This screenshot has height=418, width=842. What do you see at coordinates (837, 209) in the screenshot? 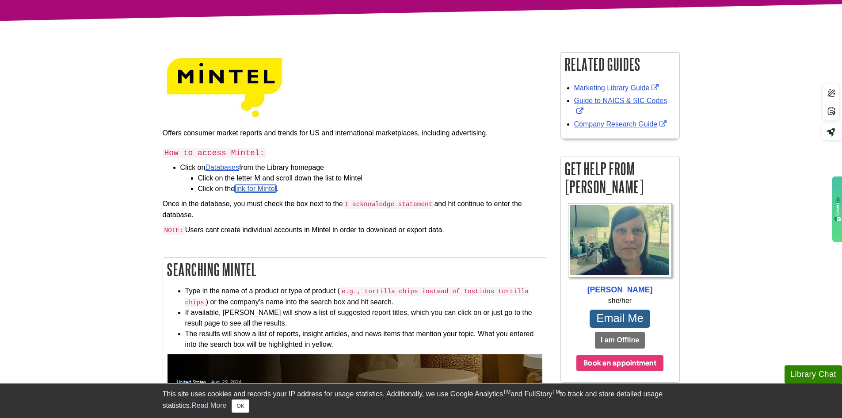
I see `img: gdzwAHDJa65OwAAAABJRU5ErkJggg==` at bounding box center [837, 209].